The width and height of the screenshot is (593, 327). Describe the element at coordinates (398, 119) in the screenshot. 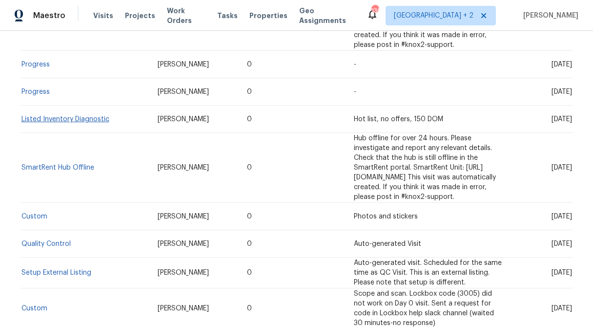

I see `span: Hot list, no offers, 150 DOM` at that location.